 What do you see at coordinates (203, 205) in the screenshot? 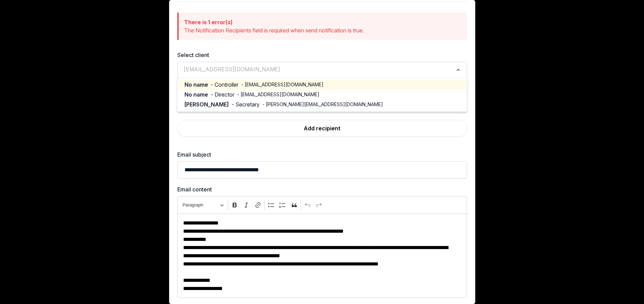
I see `button: Heading` at bounding box center [203, 205].